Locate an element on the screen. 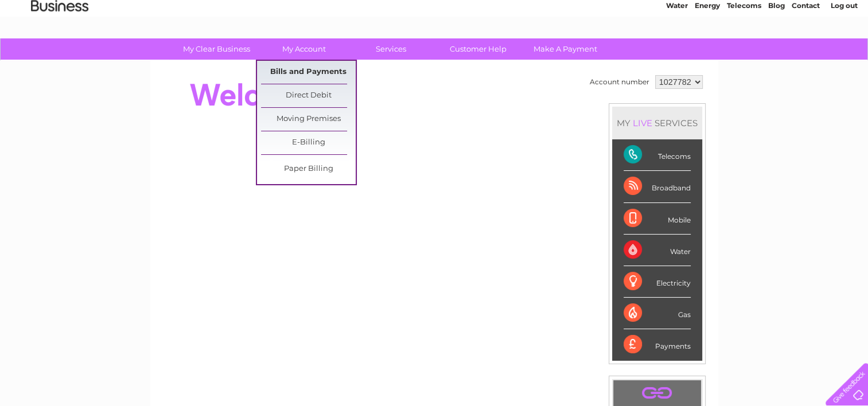 Image resolution: width=868 pixels, height=406 pixels. div: LIVE is located at coordinates (642, 123).